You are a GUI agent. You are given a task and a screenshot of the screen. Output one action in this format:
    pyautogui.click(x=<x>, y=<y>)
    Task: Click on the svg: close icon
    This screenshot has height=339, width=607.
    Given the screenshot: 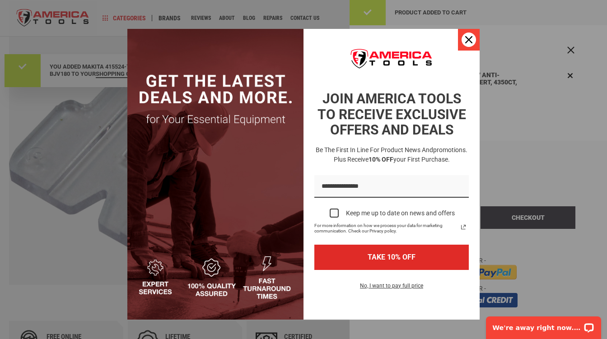 What is the action you would take?
    pyautogui.click(x=469, y=40)
    